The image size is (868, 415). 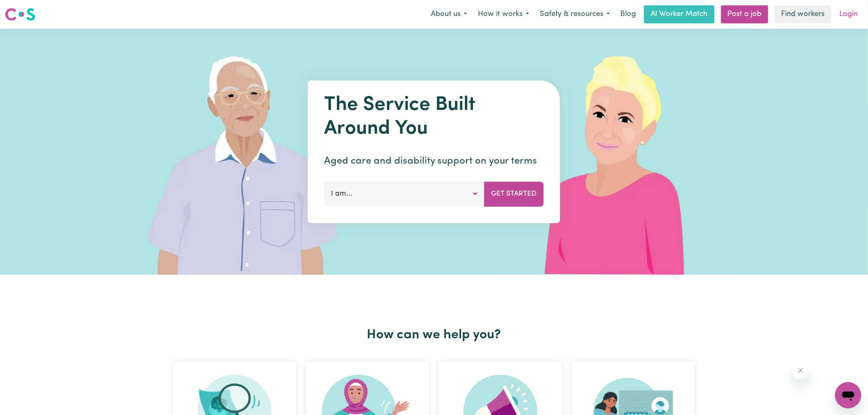 I want to click on p: Aged care and disability support on your terms, so click(x=434, y=161).